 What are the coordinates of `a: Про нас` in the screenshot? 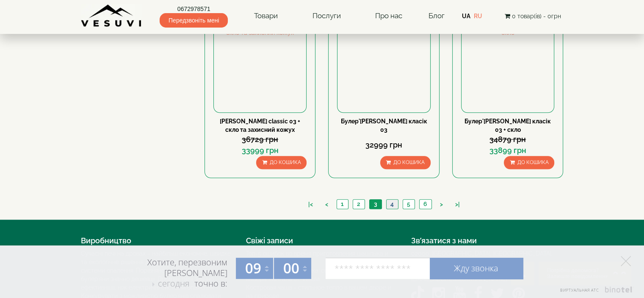 It's located at (388, 16).